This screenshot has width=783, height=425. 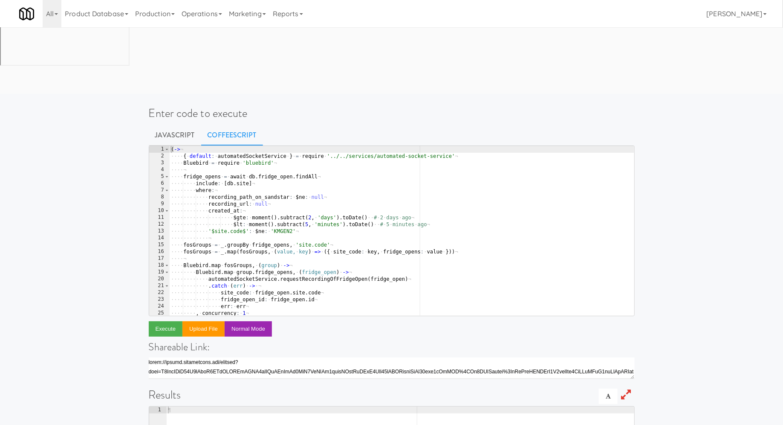 I want to click on div: 2, so click(x=159, y=156).